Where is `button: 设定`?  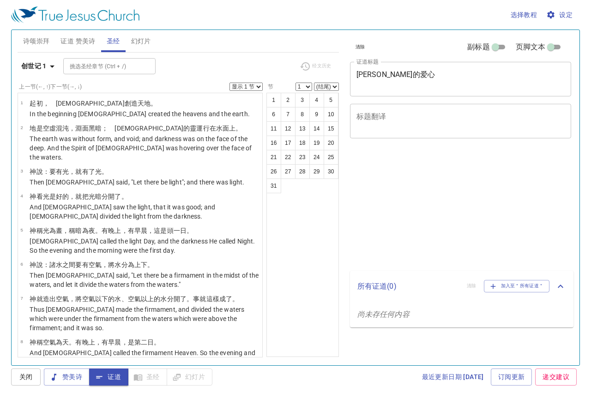 button: 设定 is located at coordinates (560, 15).